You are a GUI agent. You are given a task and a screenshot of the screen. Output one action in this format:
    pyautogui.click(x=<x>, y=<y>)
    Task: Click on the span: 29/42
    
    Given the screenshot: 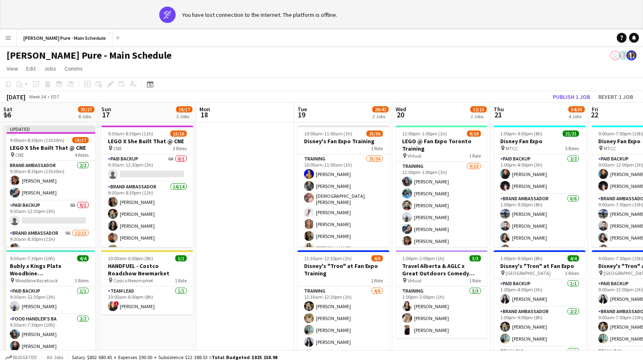 What is the action you would take?
    pyautogui.click(x=381, y=109)
    